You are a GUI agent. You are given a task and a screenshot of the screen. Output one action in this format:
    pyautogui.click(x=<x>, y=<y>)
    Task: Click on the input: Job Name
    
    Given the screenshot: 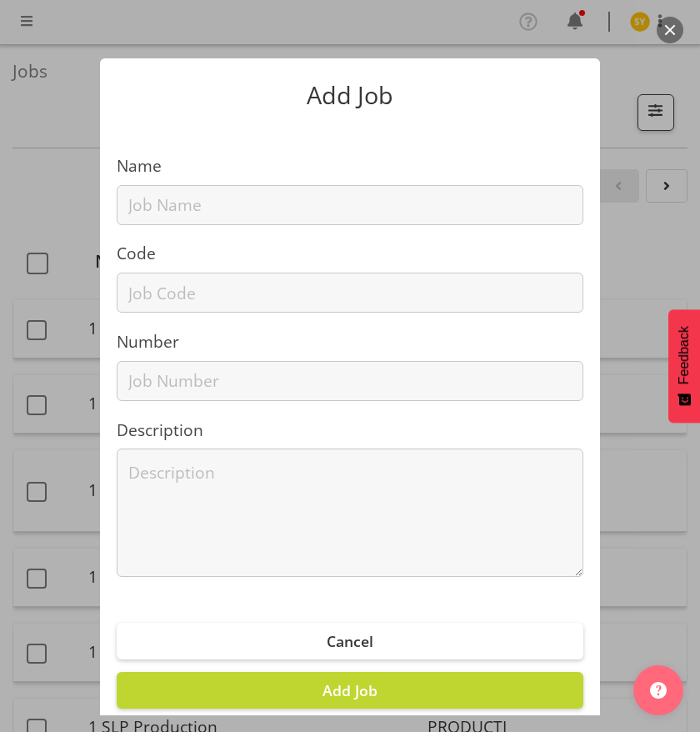 What is the action you would take?
    pyautogui.click(x=350, y=206)
    